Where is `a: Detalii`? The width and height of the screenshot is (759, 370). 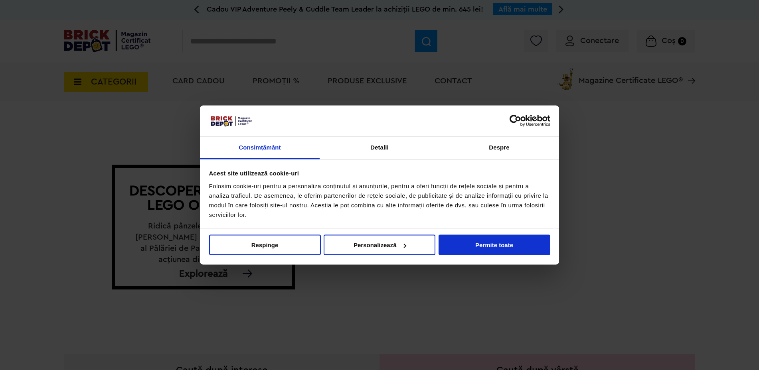
a: Detalii is located at coordinates (379, 148).